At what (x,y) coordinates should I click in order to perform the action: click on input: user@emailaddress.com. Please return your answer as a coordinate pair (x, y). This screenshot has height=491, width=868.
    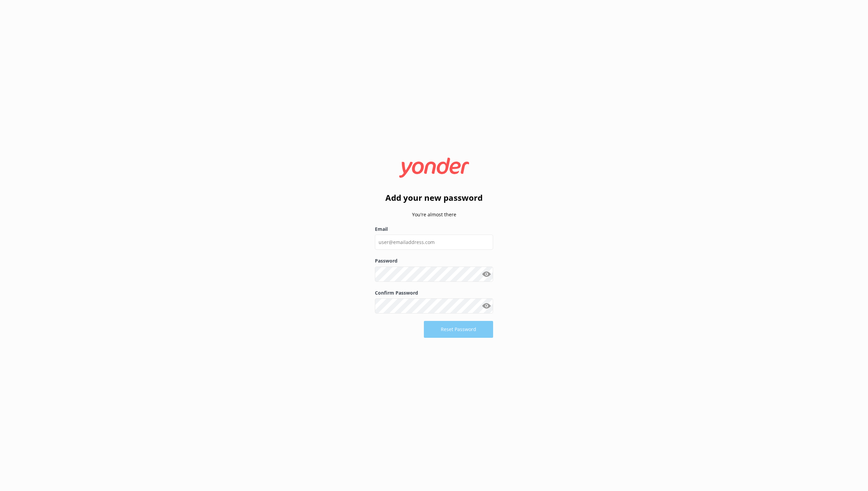
    Looking at the image, I should click on (434, 242).